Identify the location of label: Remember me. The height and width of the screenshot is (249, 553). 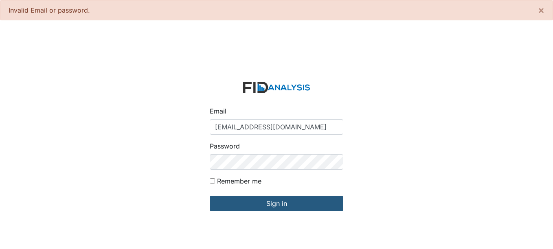
(239, 181).